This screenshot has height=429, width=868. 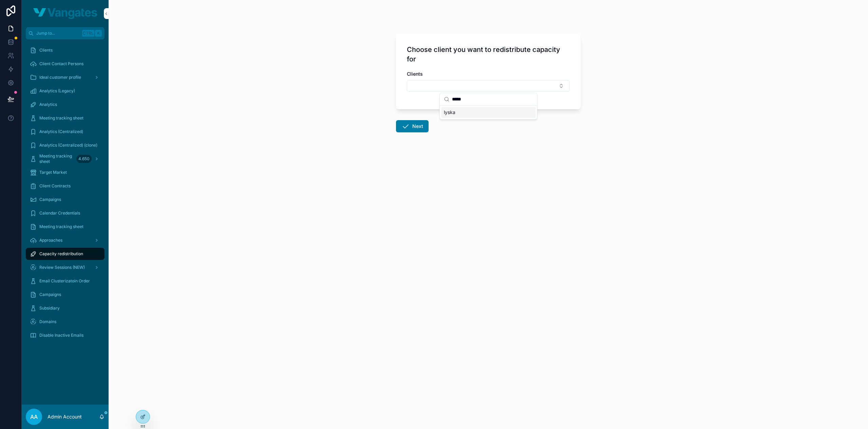 I want to click on p: Admin Account, so click(x=64, y=417).